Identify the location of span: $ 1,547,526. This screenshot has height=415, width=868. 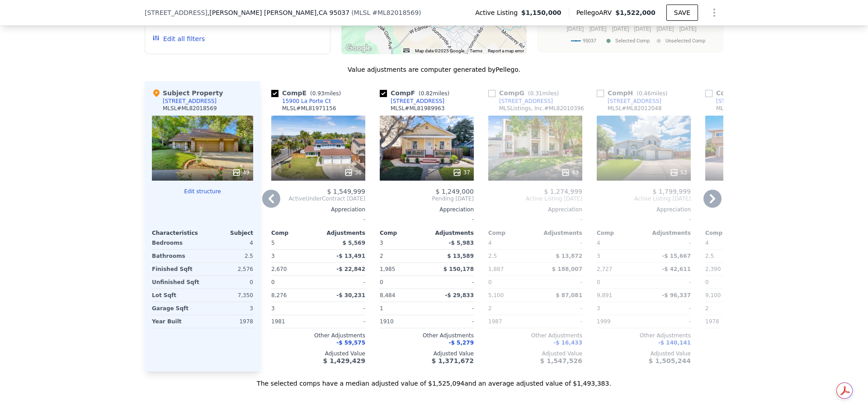
(561, 361).